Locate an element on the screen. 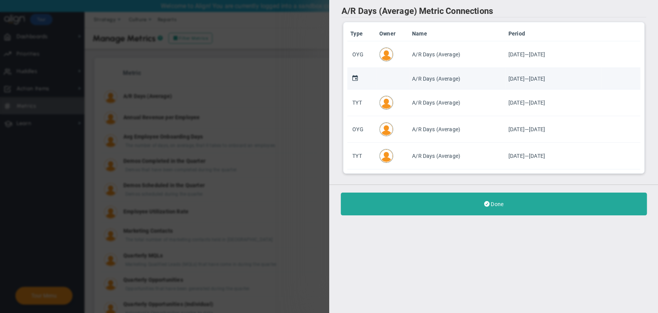  span: Done is located at coordinates (497, 204).